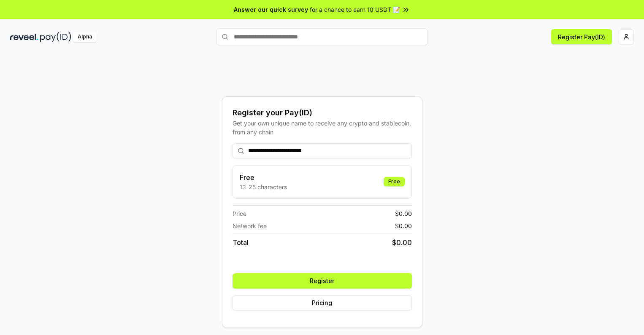  What do you see at coordinates (56, 37) in the screenshot?
I see `img: pay_id` at bounding box center [56, 37].